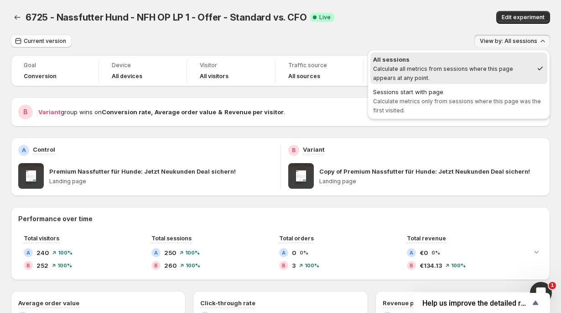  I want to click on a: Traffic sourceAll sources, so click(319, 71).